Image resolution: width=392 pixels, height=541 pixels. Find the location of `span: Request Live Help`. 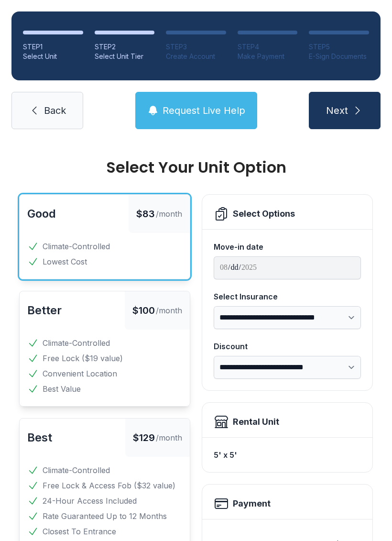

span: Request Live Help is located at coordinates (204, 110).